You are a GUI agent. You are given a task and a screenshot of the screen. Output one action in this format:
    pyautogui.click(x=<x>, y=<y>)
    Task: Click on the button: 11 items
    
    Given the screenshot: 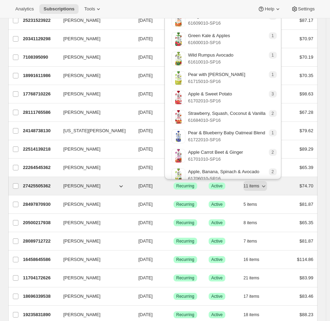 What is the action you would take?
    pyautogui.click(x=255, y=186)
    